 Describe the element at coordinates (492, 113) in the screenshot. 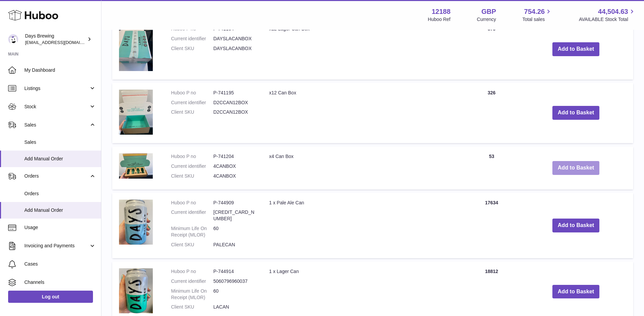

I see `td: 326` at that location.